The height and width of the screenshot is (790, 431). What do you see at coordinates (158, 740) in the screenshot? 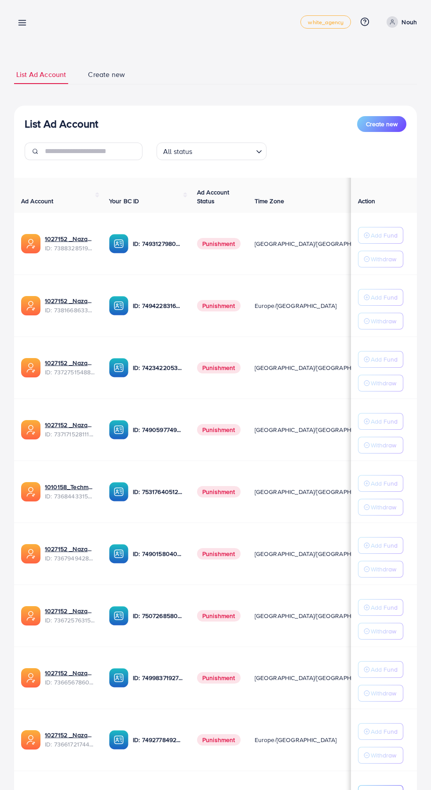
I see `p: ID: 7492778492849930241` at bounding box center [158, 740].